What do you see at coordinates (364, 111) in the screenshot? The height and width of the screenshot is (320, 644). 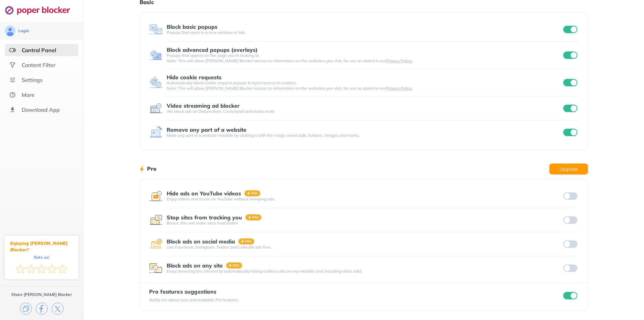 I see `div: We block ads on Dailymotion, Crunchyroll and many more` at bounding box center [364, 111].